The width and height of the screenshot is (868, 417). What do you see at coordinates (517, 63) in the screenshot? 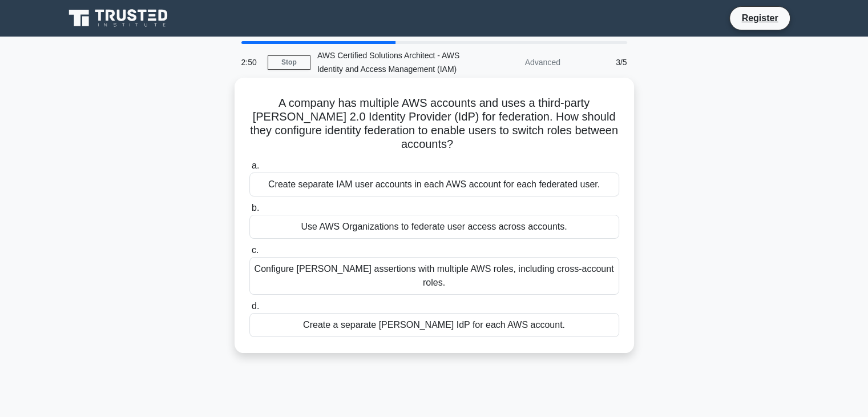
I see `div: Advanced` at bounding box center [517, 63].